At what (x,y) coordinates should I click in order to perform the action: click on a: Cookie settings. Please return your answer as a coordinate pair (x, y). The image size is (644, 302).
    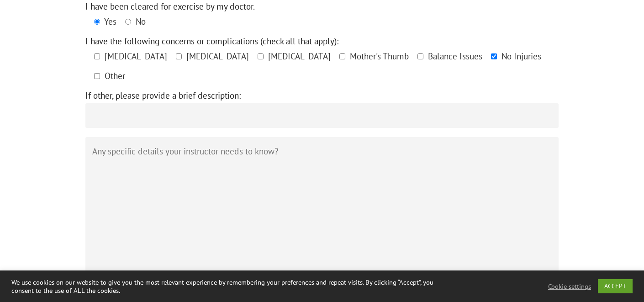
    Looking at the image, I should click on (569, 286).